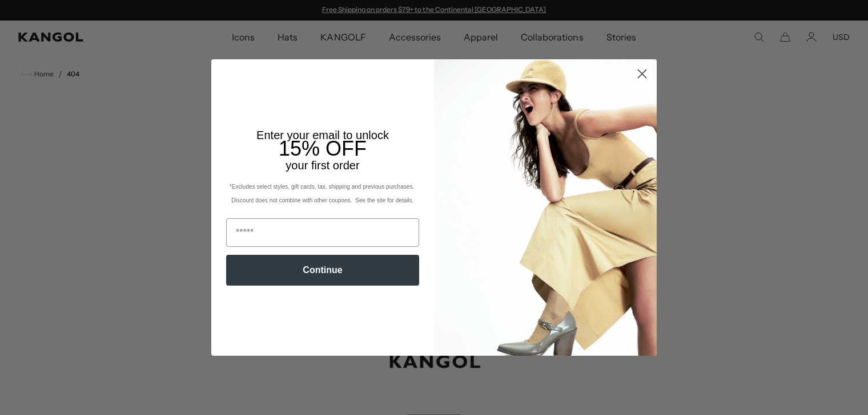 Image resolution: width=868 pixels, height=415 pixels. I want to click on span: *Excludes select styles, gift cards, tax, shipping and previous purchases. Discount does not comb..., so click(322, 193).